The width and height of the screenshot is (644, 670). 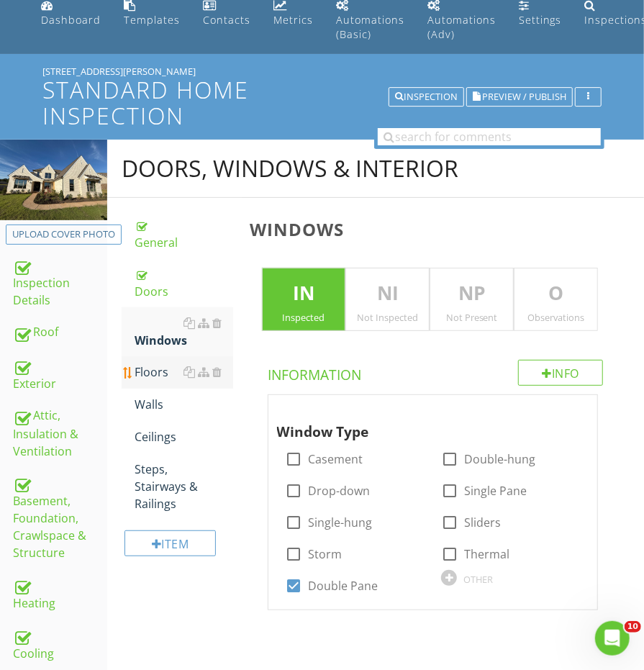 I want to click on p: IN, so click(x=304, y=293).